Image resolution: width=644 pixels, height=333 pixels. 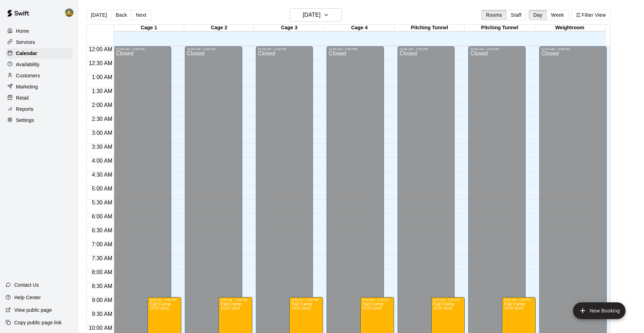 I want to click on div: Cage 3, so click(x=289, y=28).